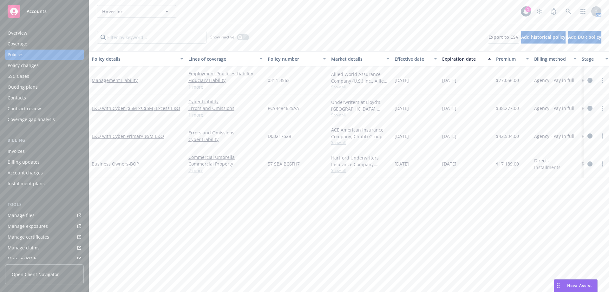  Describe the element at coordinates (17, 44) in the screenshot. I see `div: Coverage` at that location.